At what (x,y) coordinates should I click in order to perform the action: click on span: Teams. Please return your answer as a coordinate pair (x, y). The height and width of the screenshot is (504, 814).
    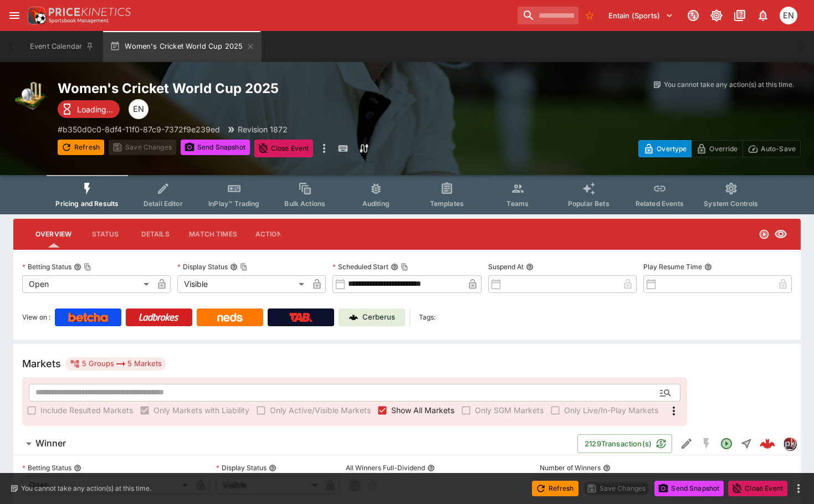
    Looking at the image, I should click on (518, 204).